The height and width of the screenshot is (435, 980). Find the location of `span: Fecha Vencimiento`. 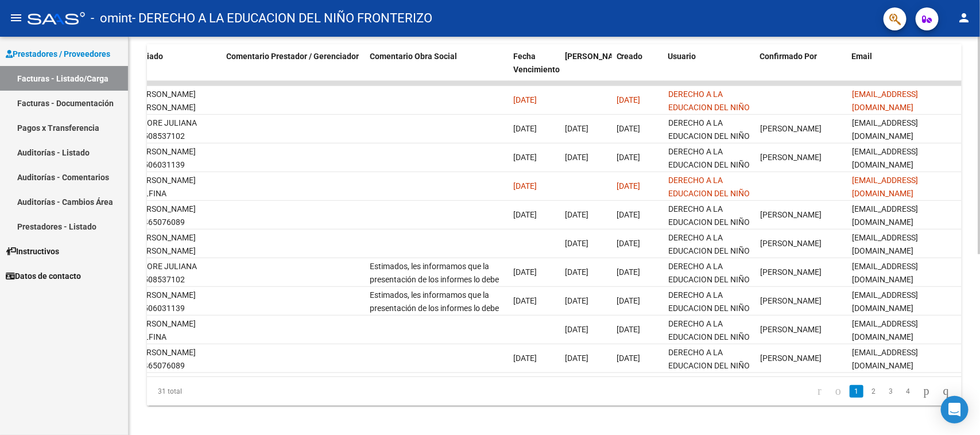

span: Fecha Vencimiento is located at coordinates (536, 63).